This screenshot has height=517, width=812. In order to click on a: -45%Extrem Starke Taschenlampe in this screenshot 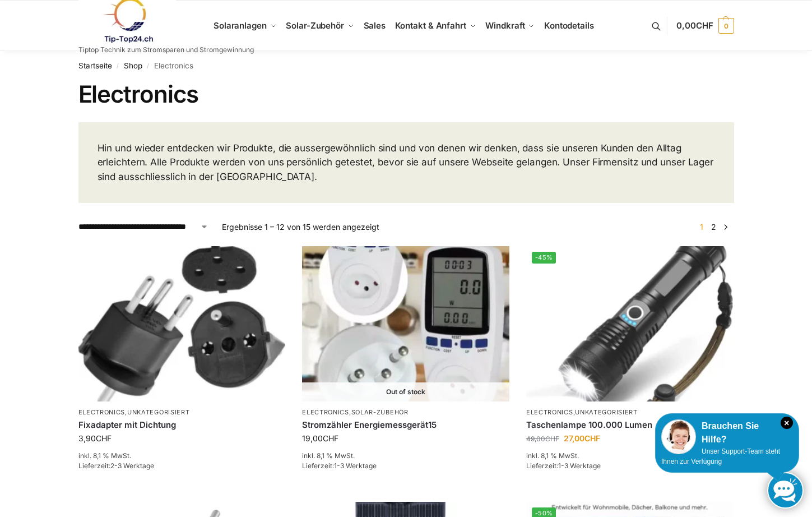, I will do `click(630, 323)`.